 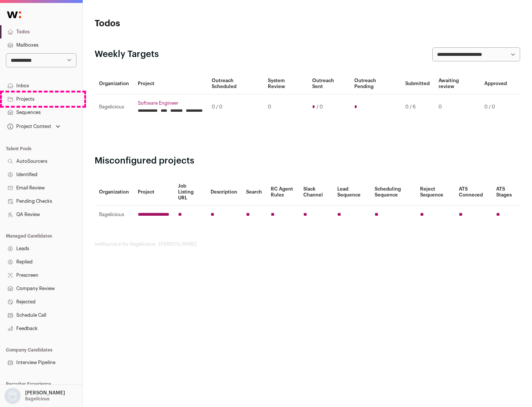 What do you see at coordinates (375, 84) in the screenshot?
I see `th: Outreach Pending` at bounding box center [375, 84].